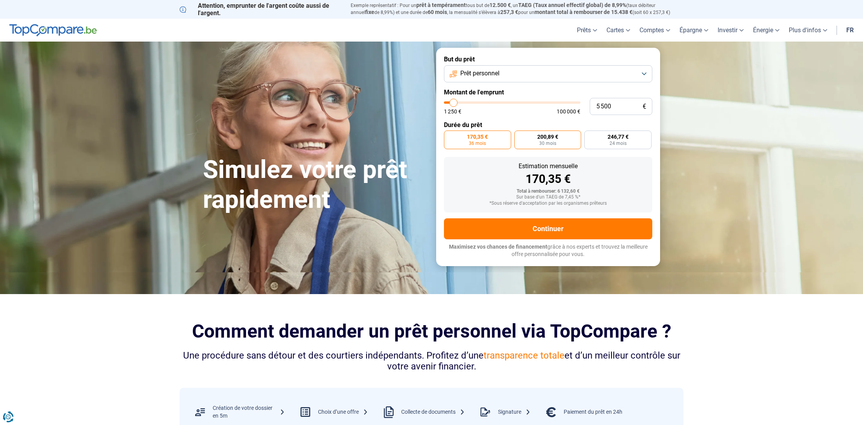  I want to click on h2: Comment demander un prêt personnel via TopCompare ?, so click(431, 331).